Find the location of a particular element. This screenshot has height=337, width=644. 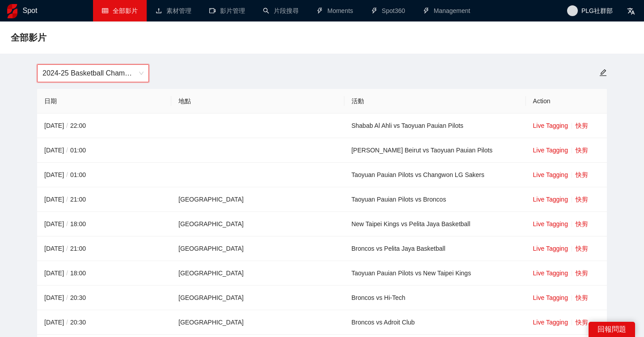

span: table is located at coordinates (105, 11).